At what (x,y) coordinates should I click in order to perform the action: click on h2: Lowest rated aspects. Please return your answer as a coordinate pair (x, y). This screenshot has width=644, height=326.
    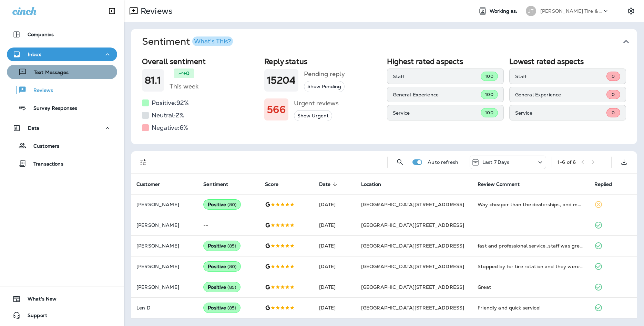
    Looking at the image, I should click on (567, 61).